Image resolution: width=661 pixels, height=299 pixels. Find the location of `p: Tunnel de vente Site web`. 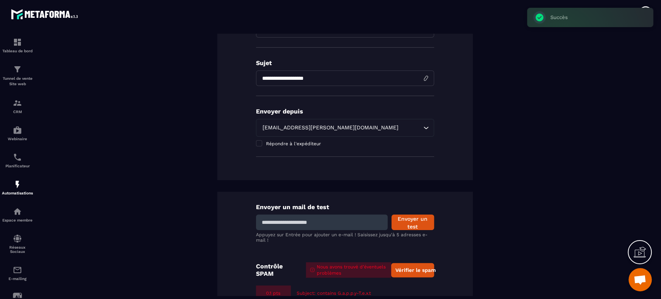

p: Tunnel de vente Site web is located at coordinates (17, 81).